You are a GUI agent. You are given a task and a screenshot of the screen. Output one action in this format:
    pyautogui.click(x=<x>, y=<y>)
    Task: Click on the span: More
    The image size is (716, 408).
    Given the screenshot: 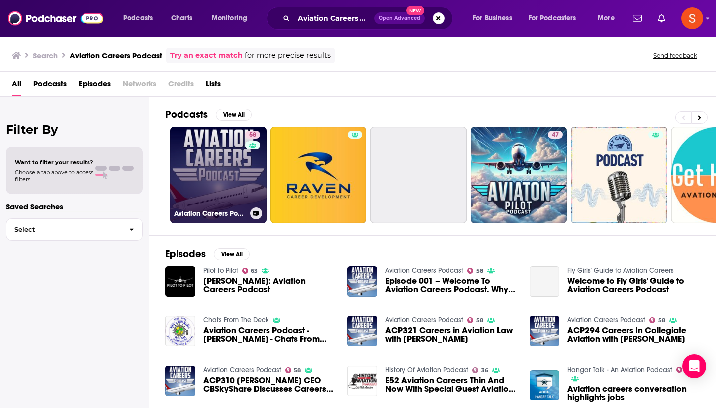 What is the action you would take?
    pyautogui.click(x=606, y=18)
    